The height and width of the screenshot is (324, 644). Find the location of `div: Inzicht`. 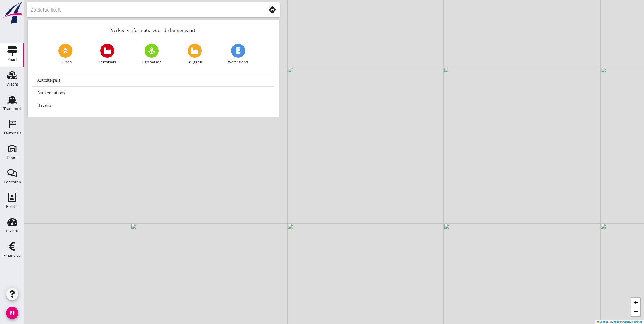

div: Inzicht is located at coordinates (12, 231).